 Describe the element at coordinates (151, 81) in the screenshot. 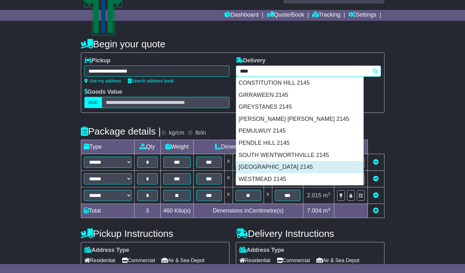

I see `a: Search address book` at that location.